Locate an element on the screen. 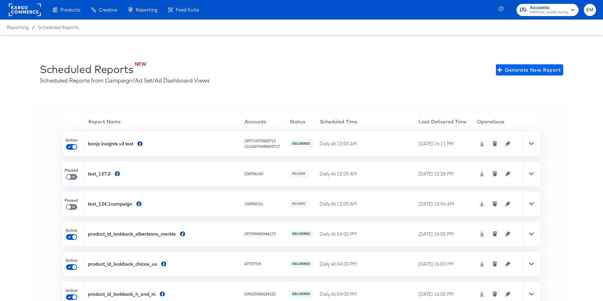 The width and height of the screenshot is (603, 301). span: Generate New Report is located at coordinates (529, 70).